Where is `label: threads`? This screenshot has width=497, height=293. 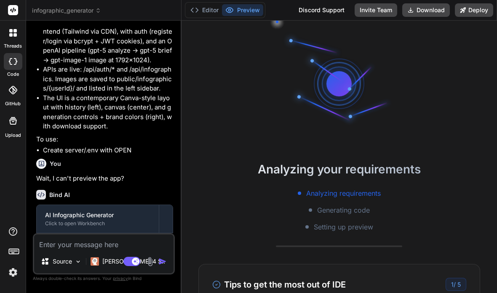
label: threads is located at coordinates (13, 46).